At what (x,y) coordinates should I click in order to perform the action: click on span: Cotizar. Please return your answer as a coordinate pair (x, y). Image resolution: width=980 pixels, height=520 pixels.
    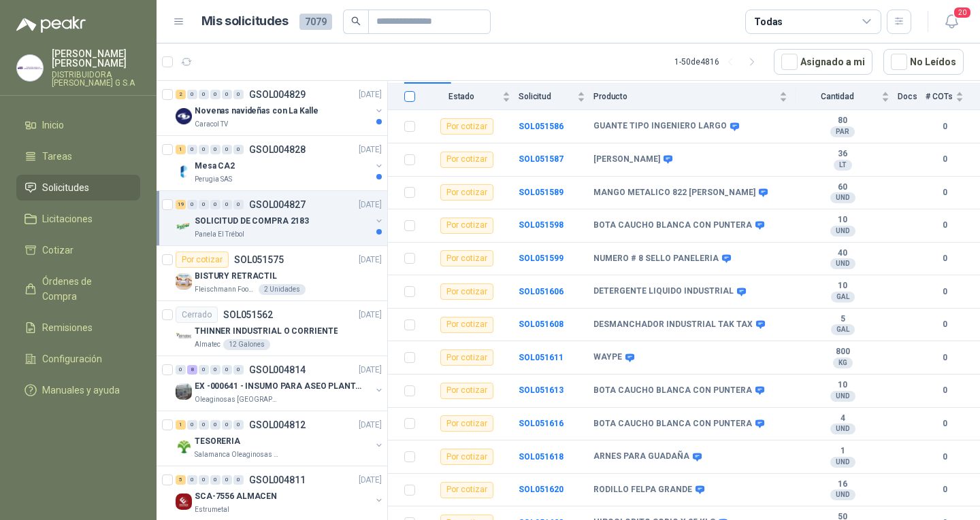
    Looking at the image, I should click on (58, 251).